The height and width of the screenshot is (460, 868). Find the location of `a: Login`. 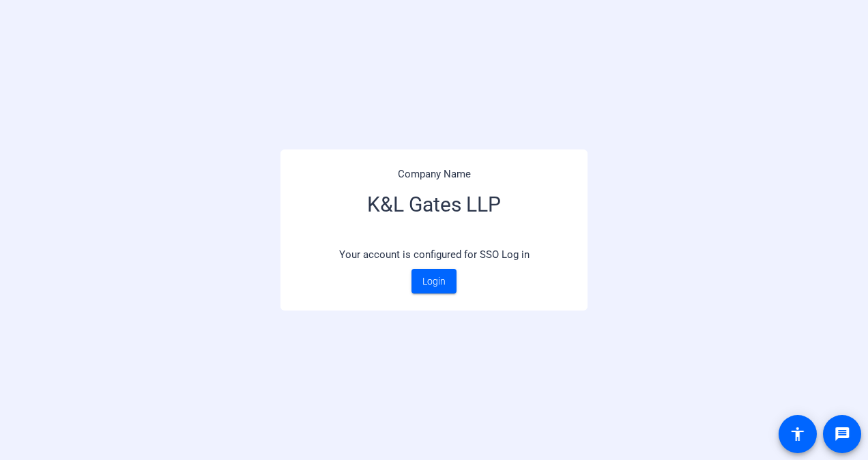

a: Login is located at coordinates (434, 281).